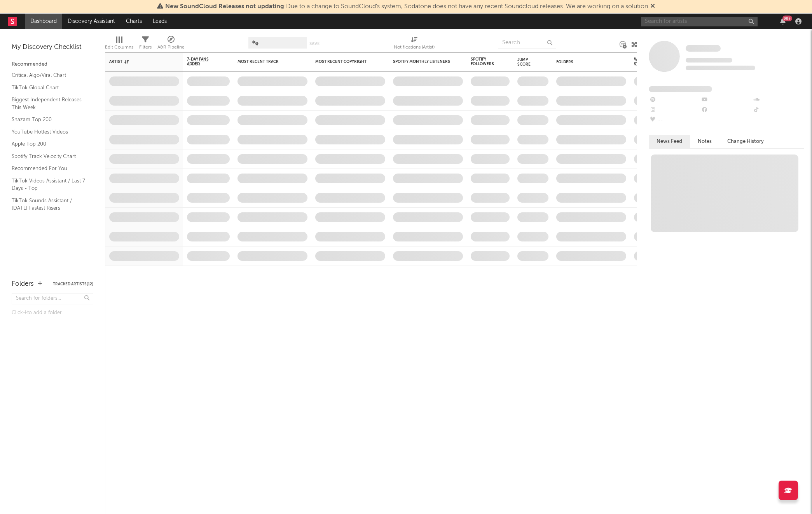 The height and width of the screenshot is (514, 812). Describe the element at coordinates (647, 62) in the screenshot. I see `span: Weekly US Streams` at that location.